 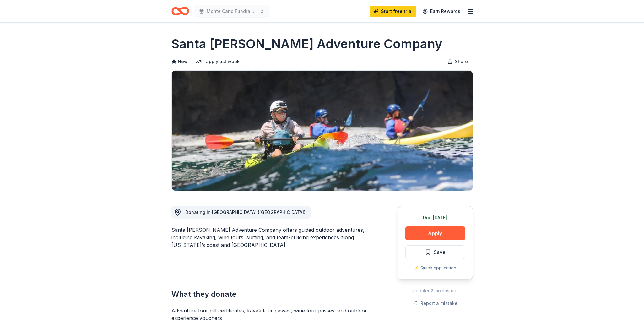 I want to click on button: Share, so click(x=458, y=62).